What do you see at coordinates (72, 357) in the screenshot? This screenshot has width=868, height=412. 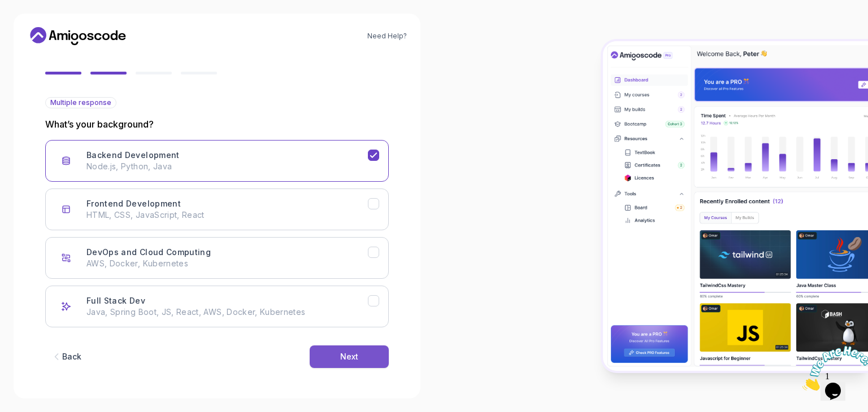 I see `div: Back` at bounding box center [72, 357].